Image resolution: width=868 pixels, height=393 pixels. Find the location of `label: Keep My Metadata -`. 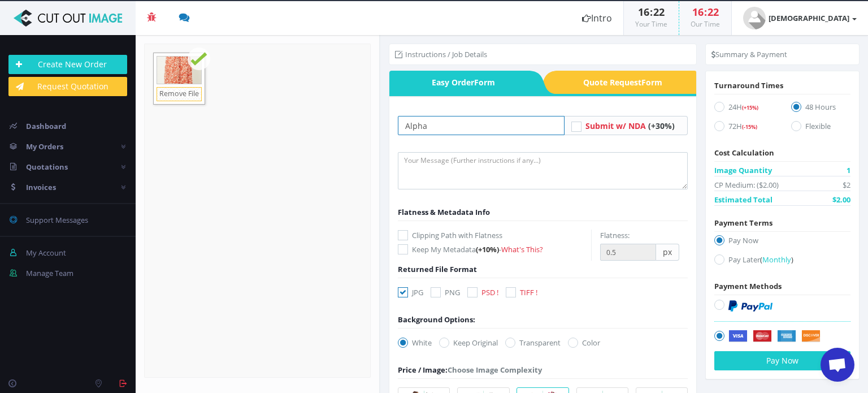

label: Keep My Metadata - is located at coordinates (494, 249).